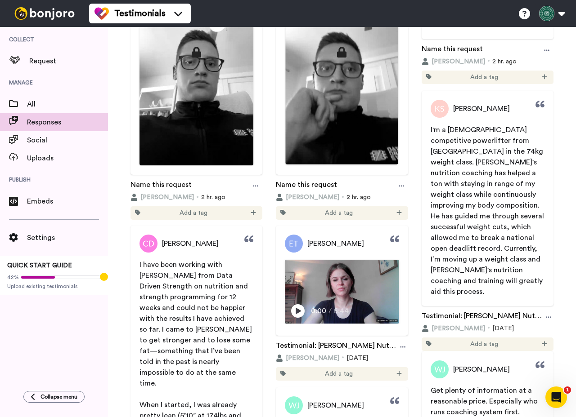  I want to click on span: Request, so click(68, 61).